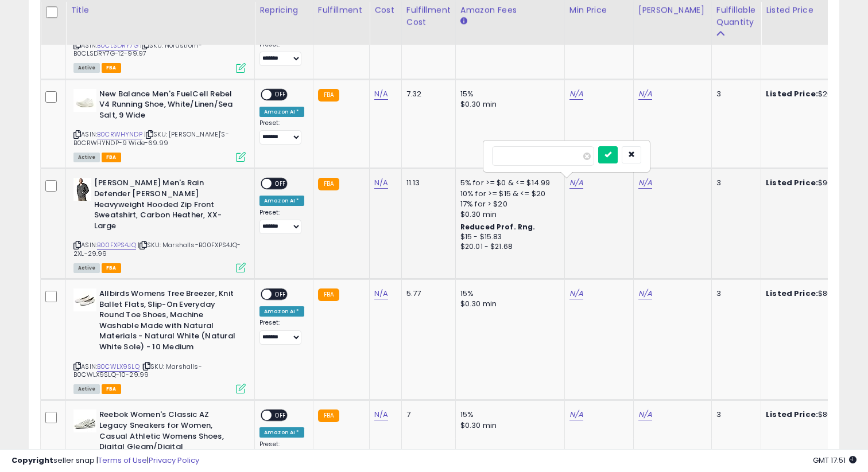 The height and width of the screenshot is (472, 868). I want to click on div: $15 - $15.83, so click(508, 237).